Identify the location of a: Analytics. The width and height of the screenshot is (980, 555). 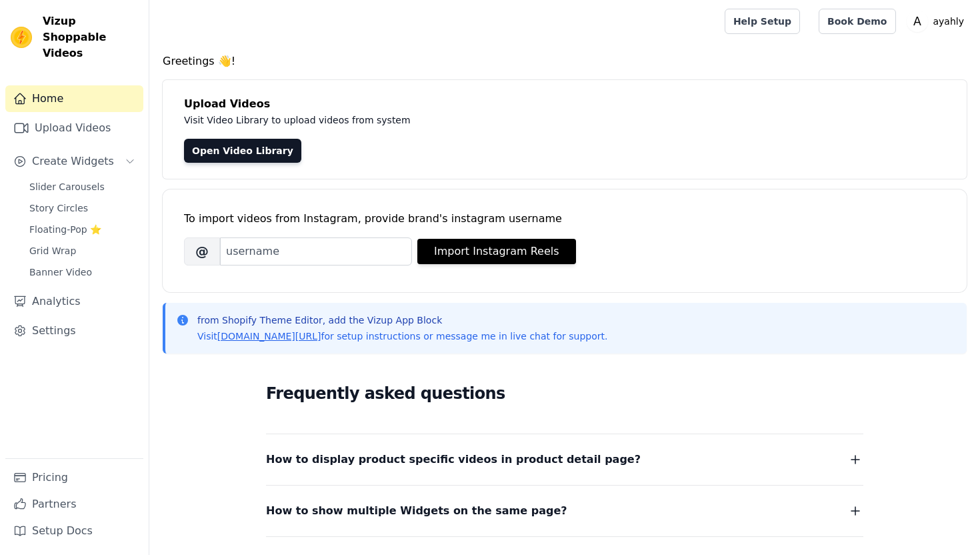
(74, 301).